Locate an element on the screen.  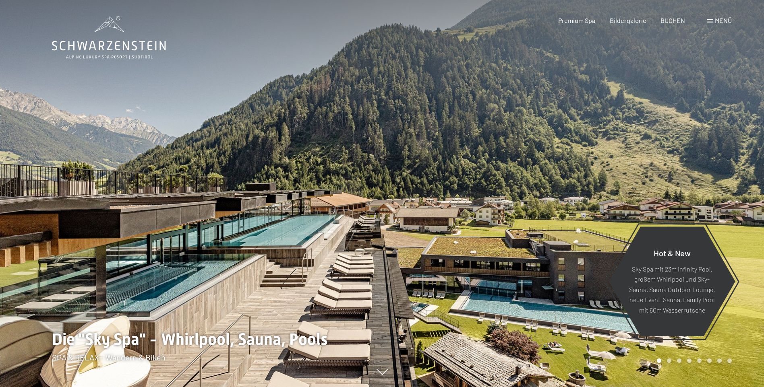
div: Carousel Page 2 is located at coordinates (669, 361).